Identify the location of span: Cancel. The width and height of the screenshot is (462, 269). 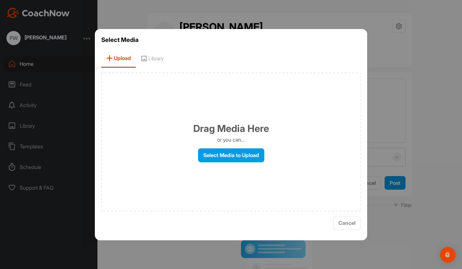
(347, 223).